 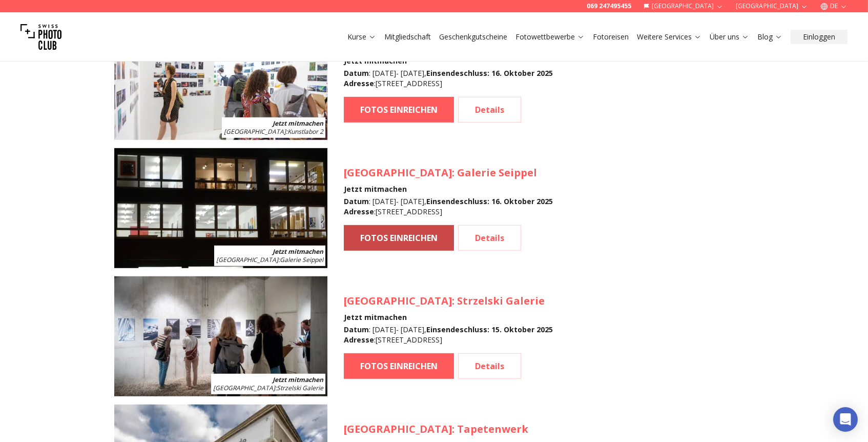 What do you see at coordinates (407, 37) in the screenshot?
I see `a: Mitgliedschaft` at bounding box center [407, 37].